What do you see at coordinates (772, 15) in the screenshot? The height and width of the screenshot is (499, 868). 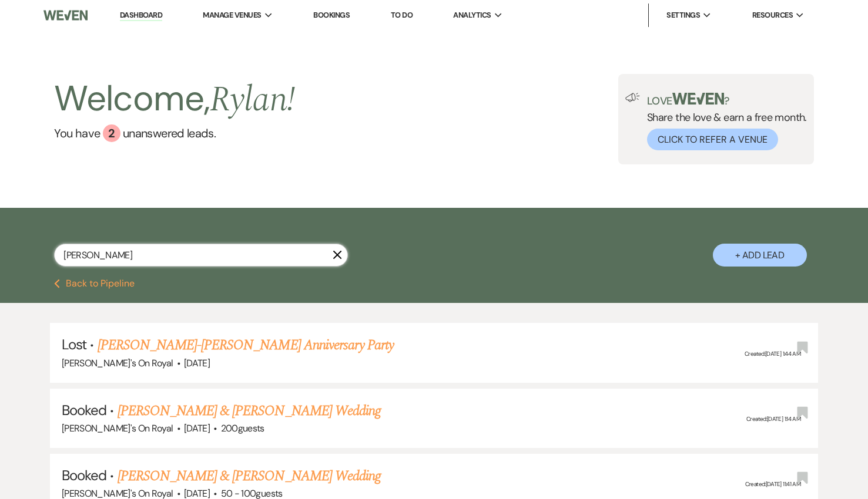 I see `span: Resources` at bounding box center [772, 15].